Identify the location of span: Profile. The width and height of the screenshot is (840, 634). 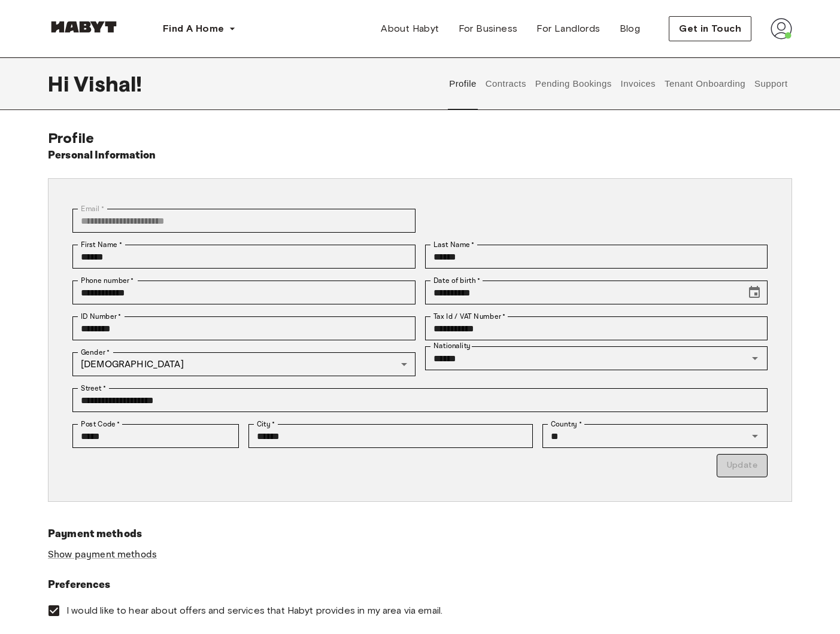
(71, 138).